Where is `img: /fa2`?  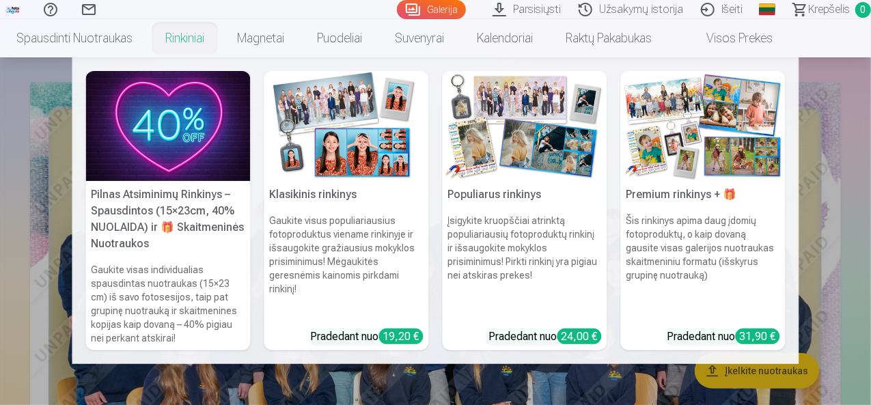 img: /fa2 is located at coordinates (13, 10).